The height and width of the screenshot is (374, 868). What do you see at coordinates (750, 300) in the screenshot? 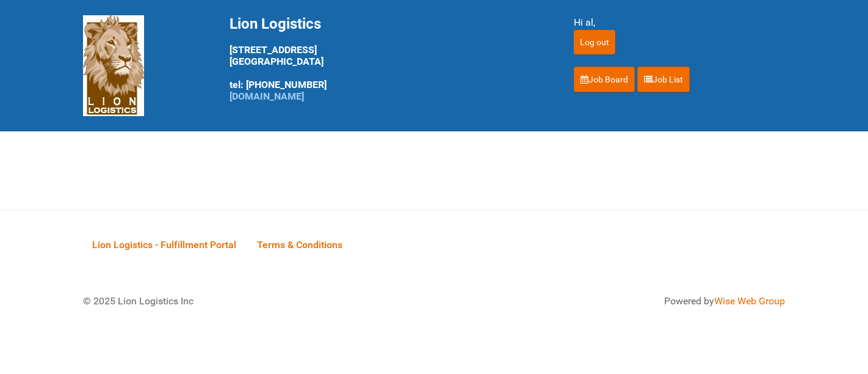
I see `a: Wise Web Group` at bounding box center [750, 300].